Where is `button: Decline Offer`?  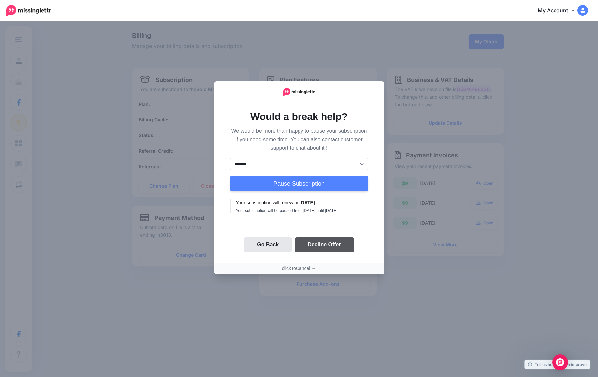
button: Decline Offer is located at coordinates (324, 245).